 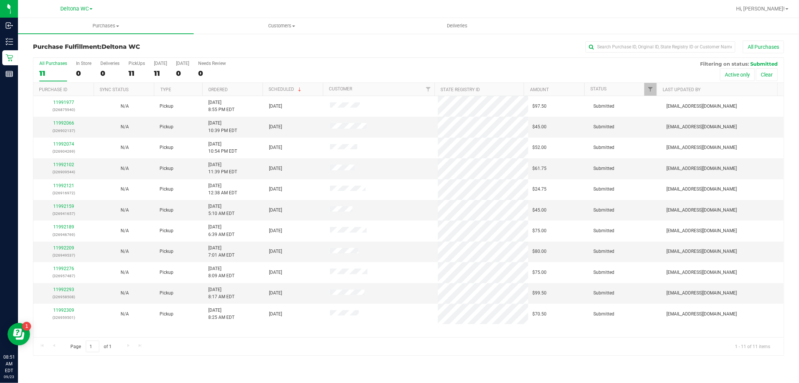 I want to click on a: Customer, so click(x=341, y=89).